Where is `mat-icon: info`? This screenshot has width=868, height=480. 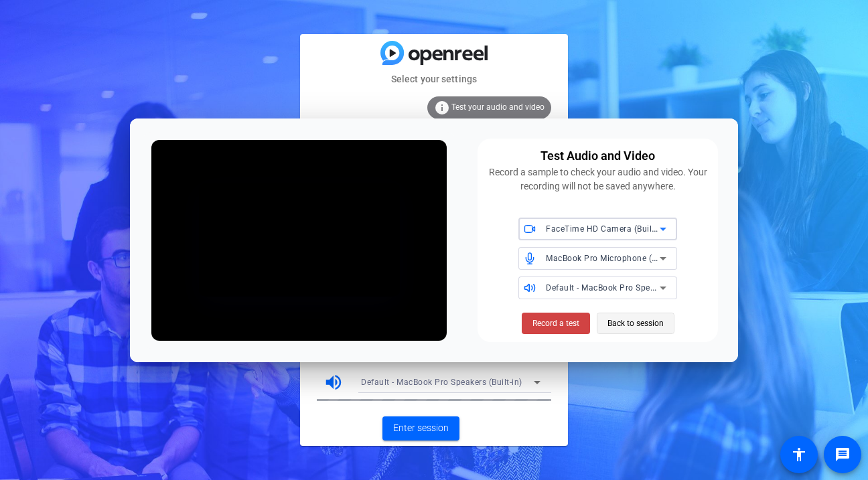
mat-icon: info is located at coordinates (442, 107).